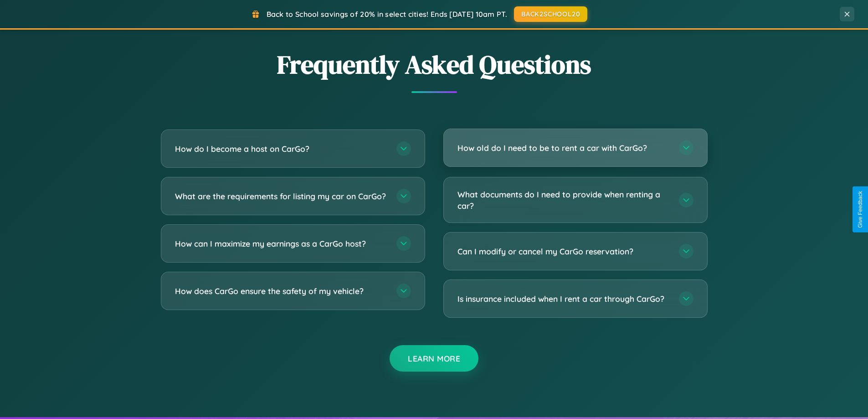  I want to click on button: BACK2SCHOOL20, so click(551, 14).